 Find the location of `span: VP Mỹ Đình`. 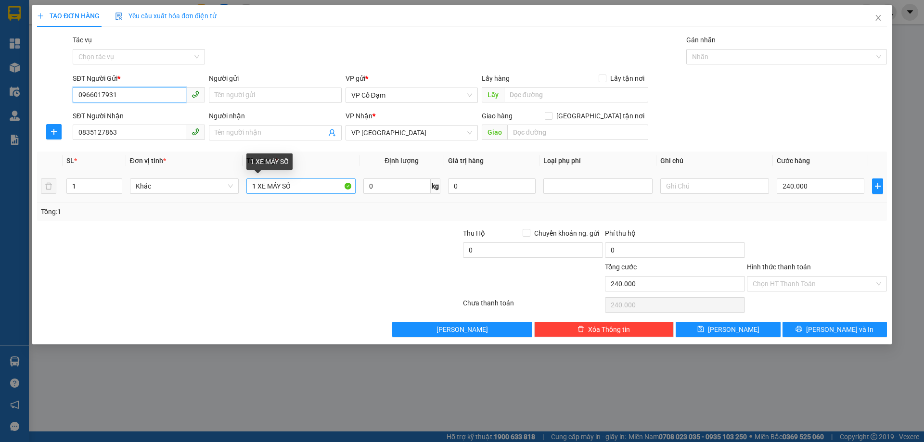

span: VP Mỹ Đình is located at coordinates (412, 133).